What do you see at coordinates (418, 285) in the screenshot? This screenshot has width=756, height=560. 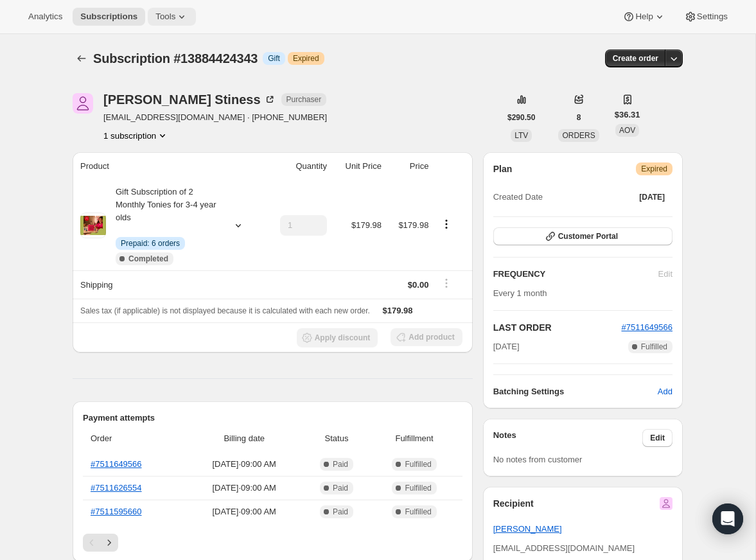 I see `span: $0.00` at bounding box center [418, 285].